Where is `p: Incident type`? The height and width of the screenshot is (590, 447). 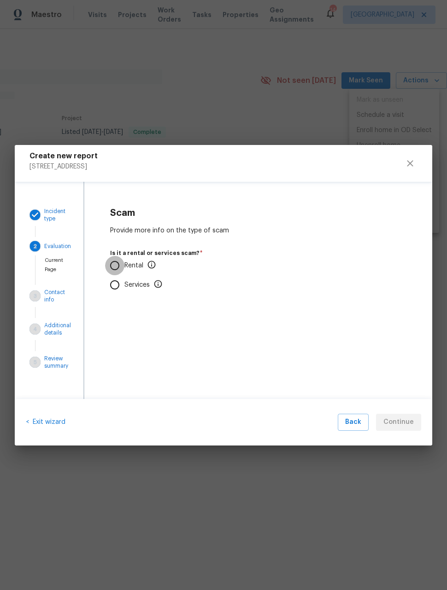
p: Incident type is located at coordinates (55, 215).